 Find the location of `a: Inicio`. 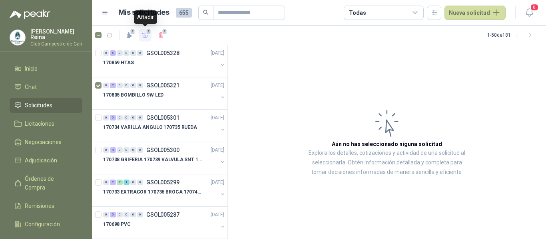

a: Inicio is located at coordinates (46, 69).